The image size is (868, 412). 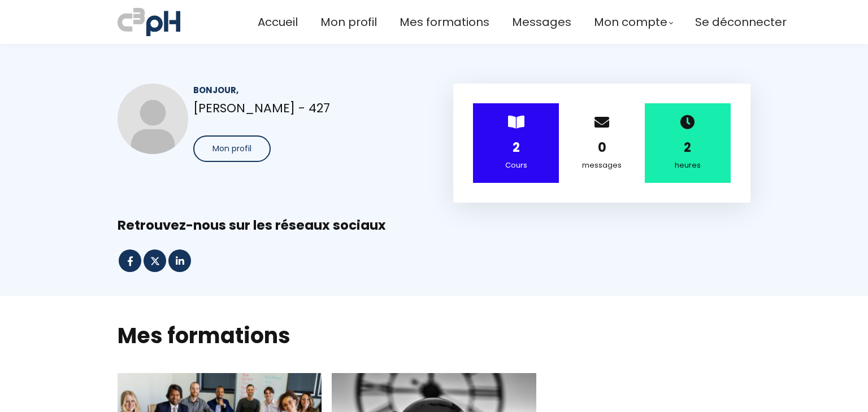 What do you see at coordinates (515, 165) in the screenshot?
I see `div: Cours` at bounding box center [515, 165].